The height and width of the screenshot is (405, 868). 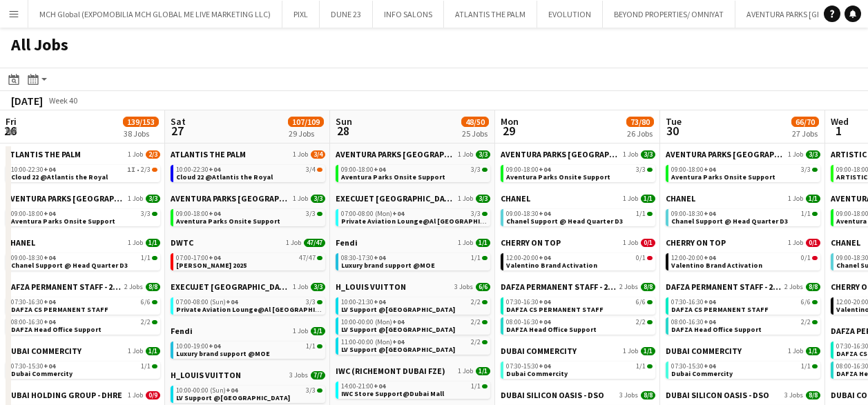 I want to click on div: DUBAI COMMERCITY1 Job1/107:30-15:30+041/1Dubai Commercity, so click(x=83, y=368).